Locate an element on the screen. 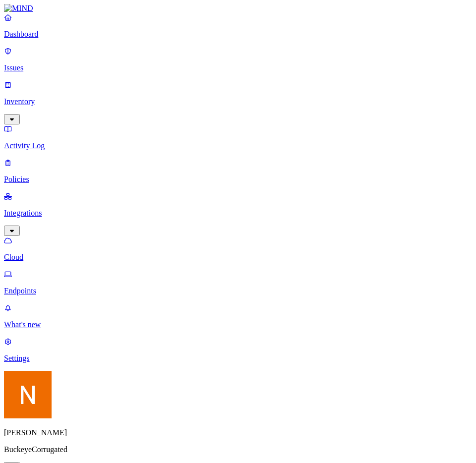 Image resolution: width=476 pixels, height=463 pixels. p: BuckeyeCorrugated is located at coordinates (238, 450).